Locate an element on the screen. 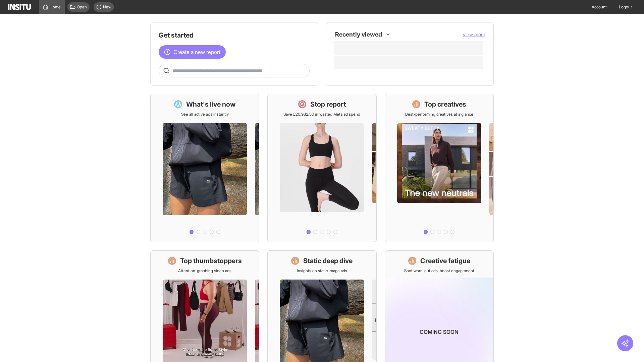 This screenshot has height=362, width=644. span: Create a new report is located at coordinates (197, 52).